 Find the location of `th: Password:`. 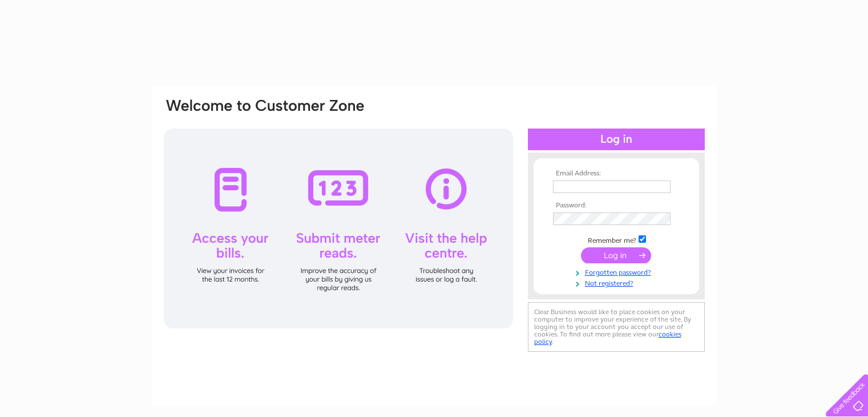

th: Password: is located at coordinates (617, 206).